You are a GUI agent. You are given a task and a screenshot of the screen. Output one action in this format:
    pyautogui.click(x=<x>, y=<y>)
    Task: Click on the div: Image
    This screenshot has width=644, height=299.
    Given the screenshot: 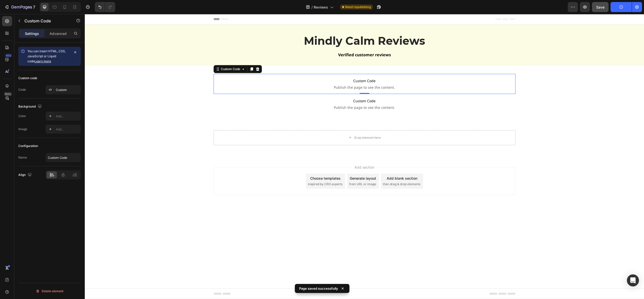 What is the action you would take?
    pyautogui.click(x=22, y=129)
    